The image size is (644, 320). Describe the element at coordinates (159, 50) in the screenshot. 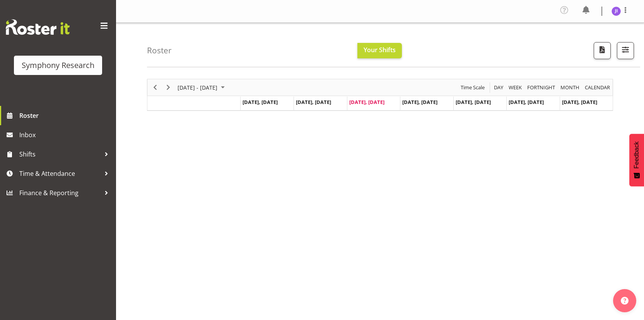

I see `h4: Roster` at that location.